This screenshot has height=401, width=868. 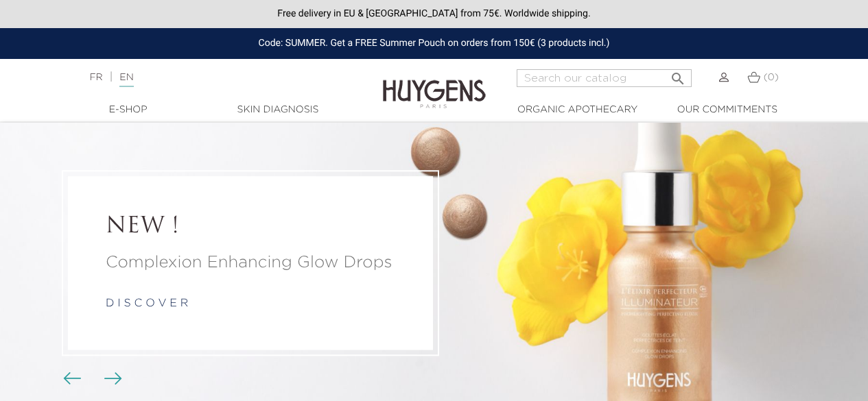 What do you see at coordinates (578, 110) in the screenshot?
I see `a: Organic Apothecary` at bounding box center [578, 110].